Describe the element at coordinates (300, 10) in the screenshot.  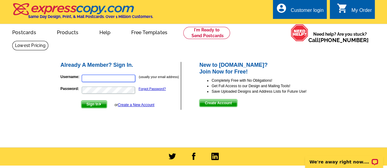
I see `a: account_circle Customer login` at that location.